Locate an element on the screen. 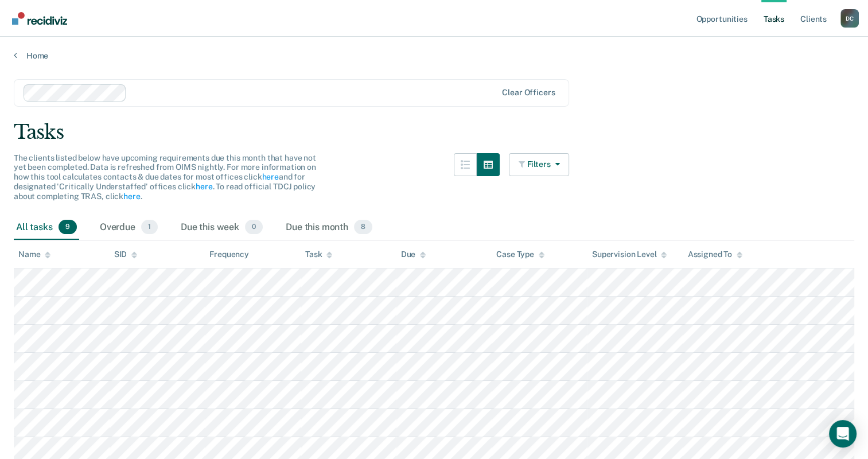 The image size is (868, 459). span: The clients listed below have upcoming requirements due this month that have not yet been complet... is located at coordinates (165, 176).